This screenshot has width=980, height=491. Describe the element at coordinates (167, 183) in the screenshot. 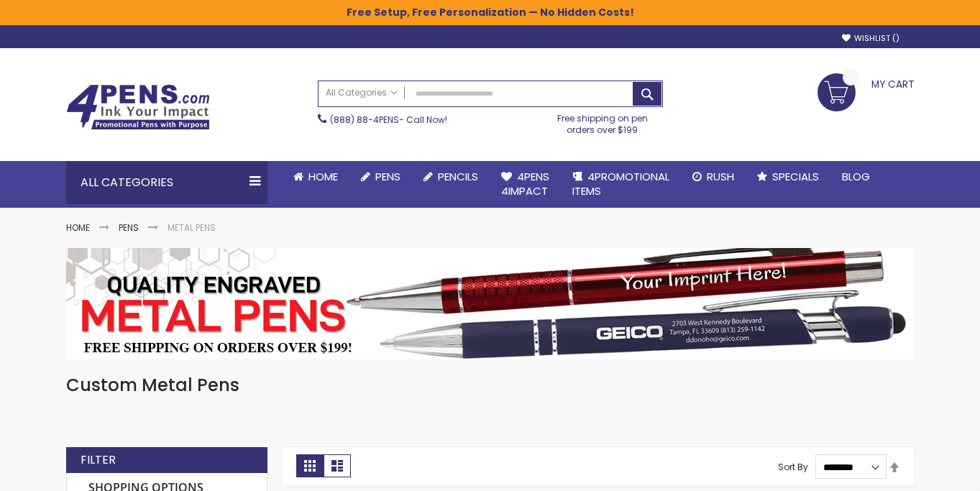

I see `div: All Categories` at that location.